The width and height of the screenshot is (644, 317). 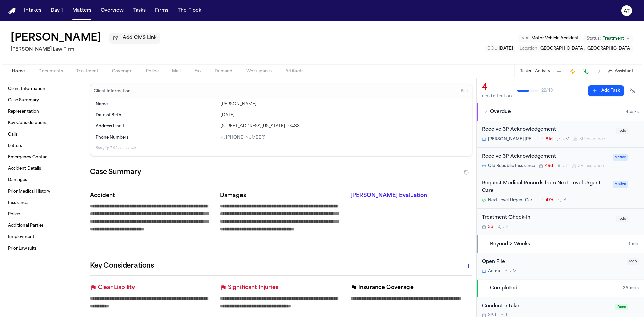 I want to click on a: Call 1 (979) 358-0952, so click(x=243, y=137).